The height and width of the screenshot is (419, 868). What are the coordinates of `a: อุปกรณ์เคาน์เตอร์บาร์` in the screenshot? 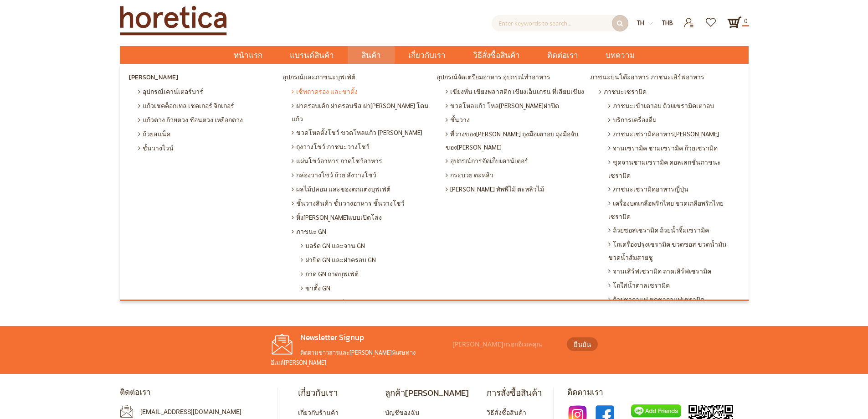 It's located at (208, 91).